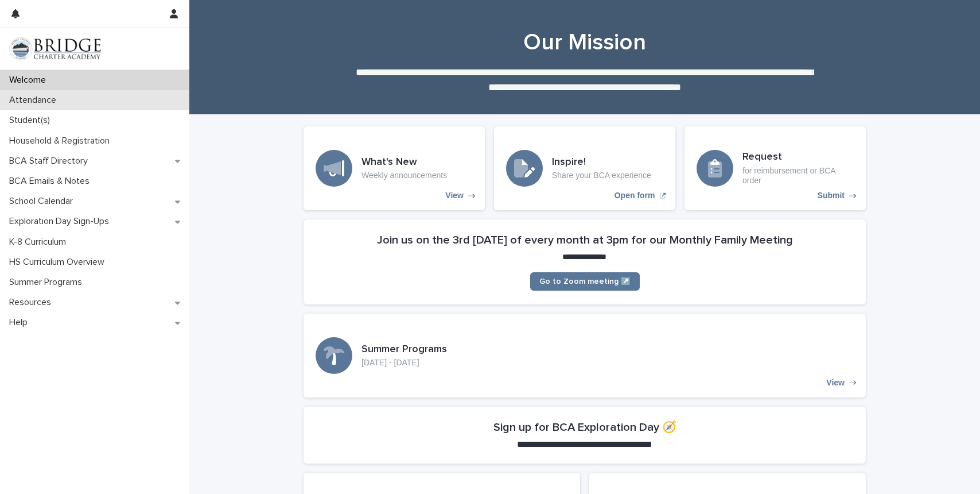 The image size is (980, 494). Describe the element at coordinates (59, 262) in the screenshot. I see `p: HS Curriculum Overview` at that location.